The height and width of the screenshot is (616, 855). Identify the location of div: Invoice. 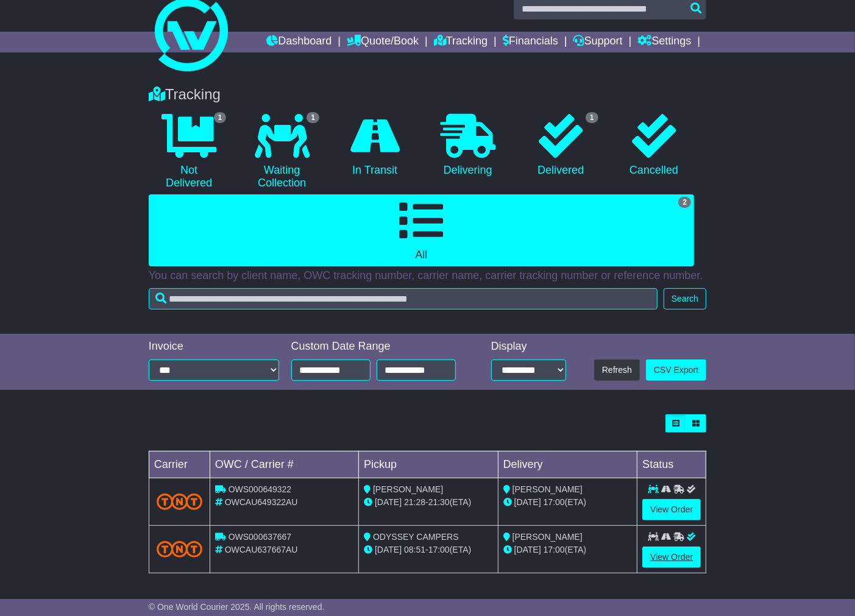
(214, 346).